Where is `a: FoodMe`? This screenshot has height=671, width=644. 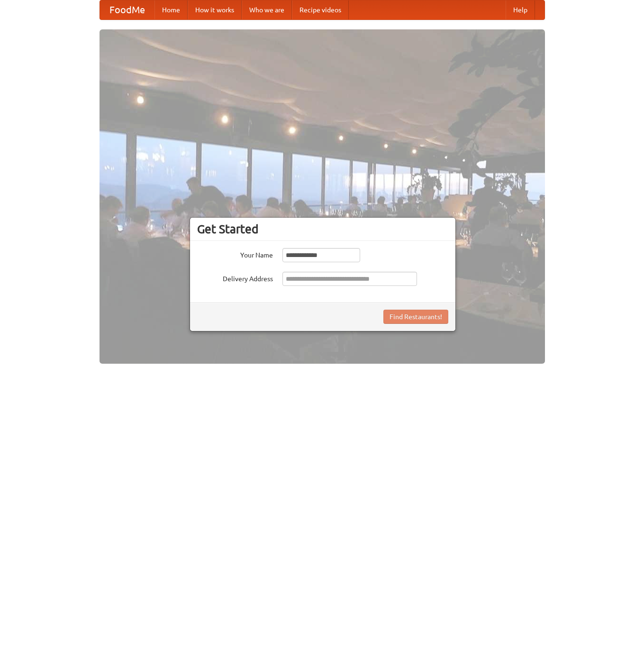
a: FoodMe is located at coordinates (127, 10).